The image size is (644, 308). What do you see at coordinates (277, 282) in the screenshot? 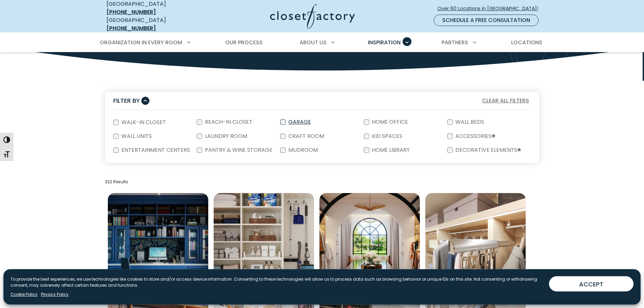
I see `p: To provide the best experiences, we use technologies like cookies to store and/or access device i...` at bounding box center [277, 282].